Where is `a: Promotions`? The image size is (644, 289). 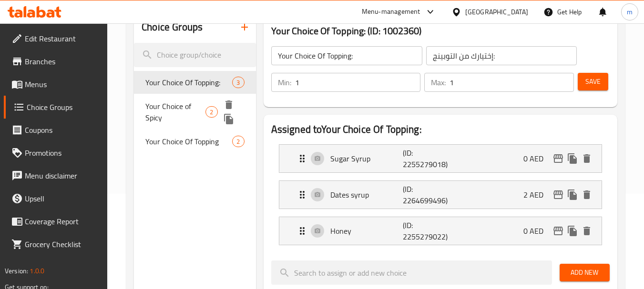 a: Promotions is located at coordinates (56, 153).